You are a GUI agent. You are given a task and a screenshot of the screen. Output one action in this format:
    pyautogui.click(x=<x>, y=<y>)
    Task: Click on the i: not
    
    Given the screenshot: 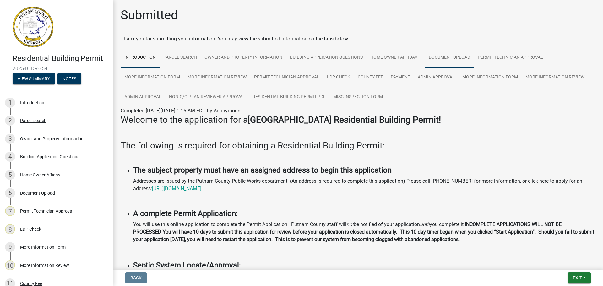 What is the action you would take?
    pyautogui.click(x=350, y=224)
    